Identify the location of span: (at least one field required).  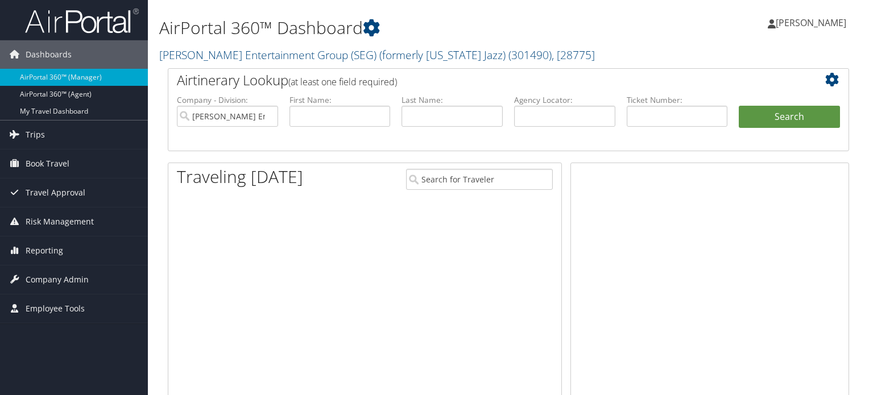
(342, 82).